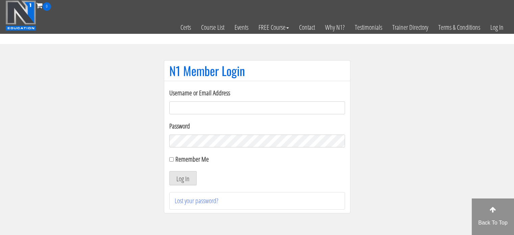 This screenshot has height=235, width=514. What do you see at coordinates (410, 27) in the screenshot?
I see `a: Trainer Directory` at bounding box center [410, 27].